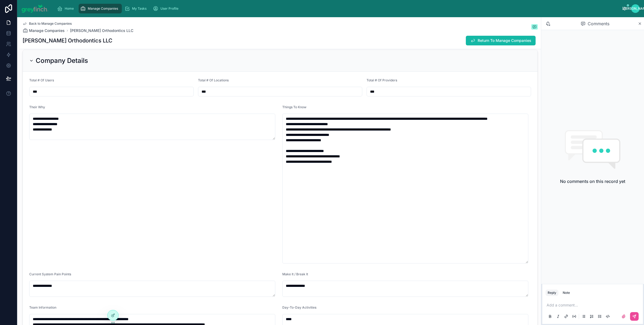 Image resolution: width=644 pixels, height=325 pixels. Describe the element at coordinates (66, 8) in the screenshot. I see `a: Home` at that location.